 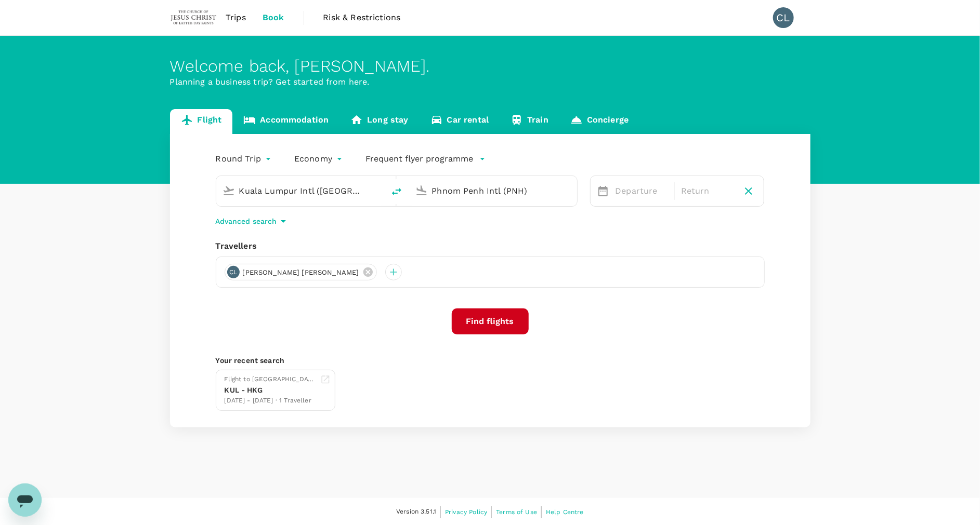 I want to click on a: Terms of Use, so click(x=516, y=512).